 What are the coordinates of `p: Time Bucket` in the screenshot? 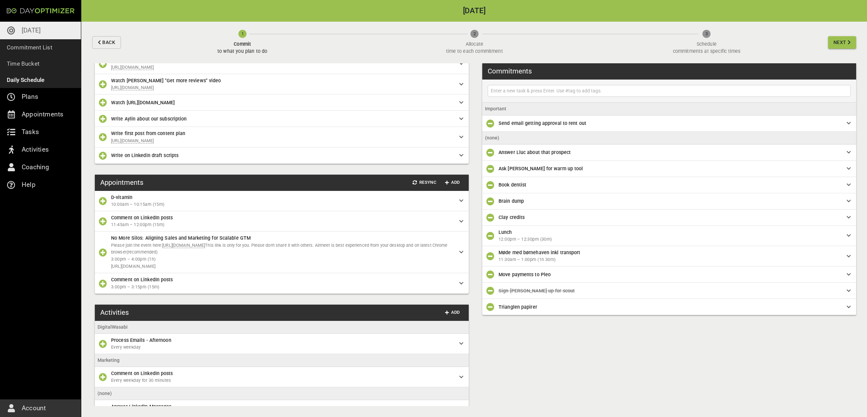 It's located at (23, 64).